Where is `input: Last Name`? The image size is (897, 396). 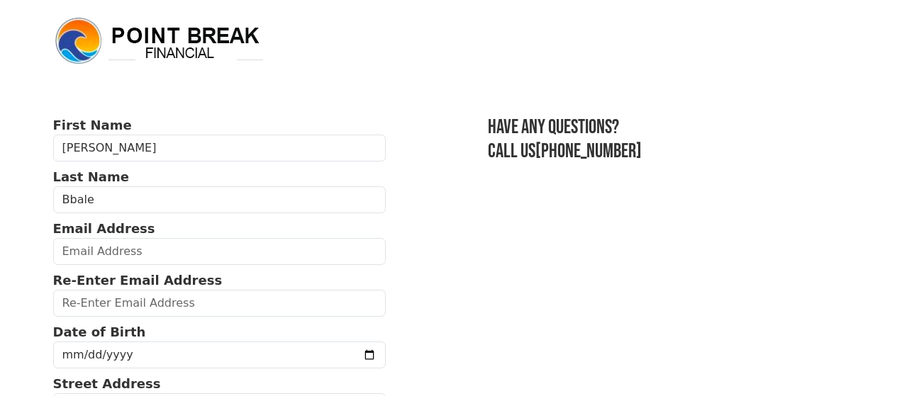
input: Last Name is located at coordinates (220, 200).